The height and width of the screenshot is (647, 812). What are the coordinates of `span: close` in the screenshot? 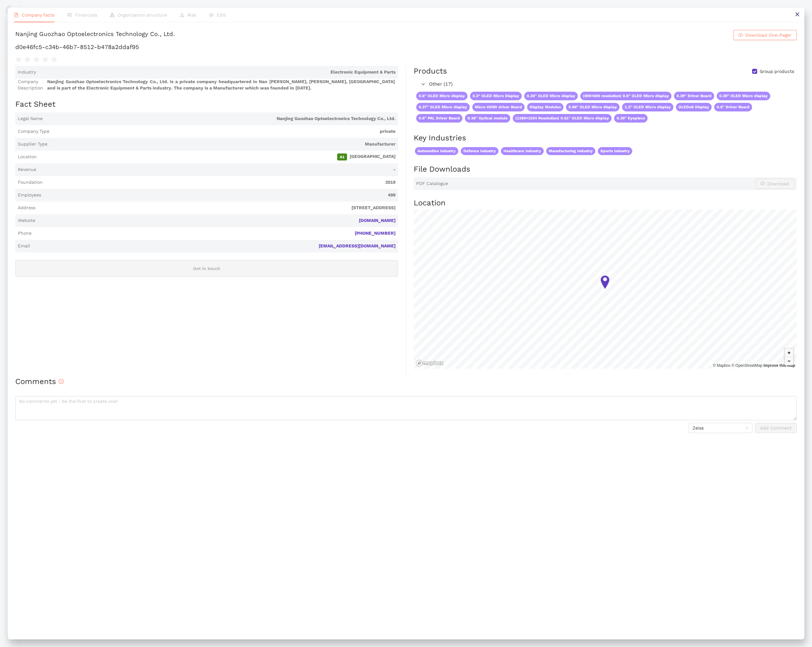 It's located at (797, 15).